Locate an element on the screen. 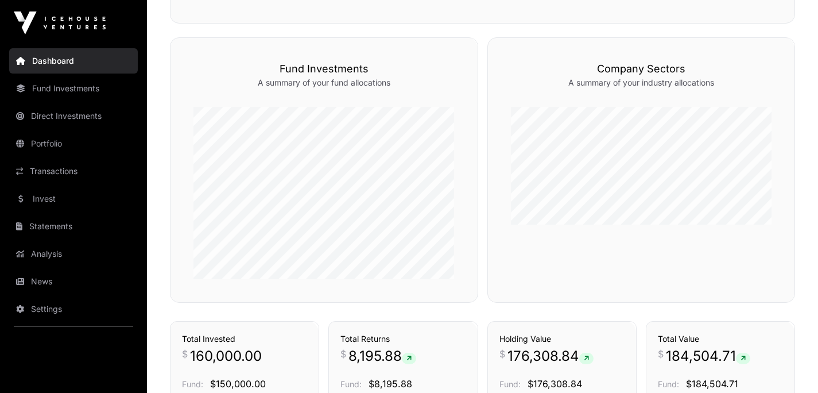 This screenshot has height=393, width=818. div: Chat Widget is located at coordinates (789, 365).